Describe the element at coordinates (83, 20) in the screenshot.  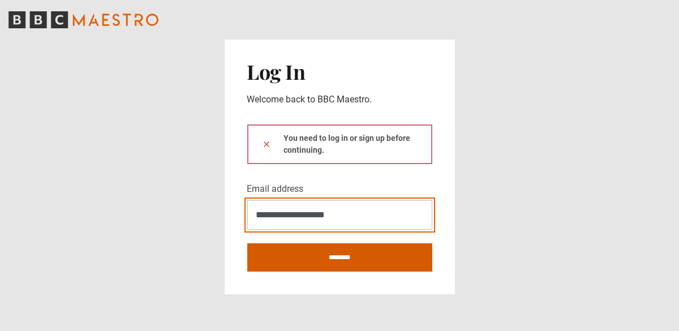
I see `a: BBC Maestro` at that location.